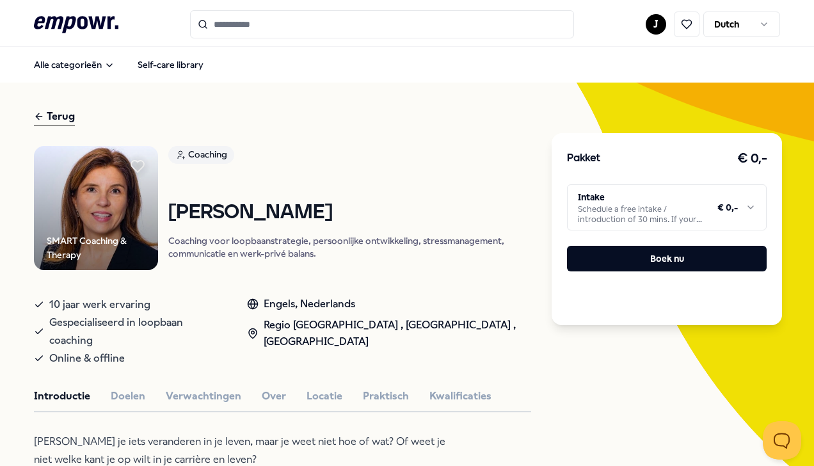  I want to click on button: Over, so click(274, 396).